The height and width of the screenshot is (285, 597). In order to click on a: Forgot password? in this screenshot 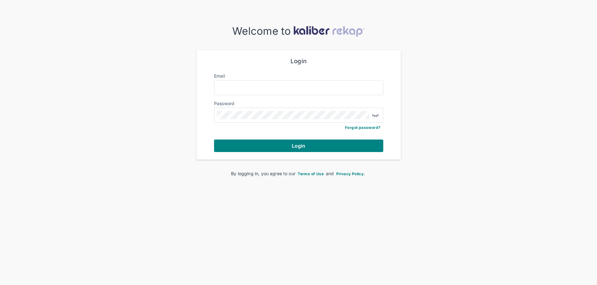, I will do `click(362, 127)`.